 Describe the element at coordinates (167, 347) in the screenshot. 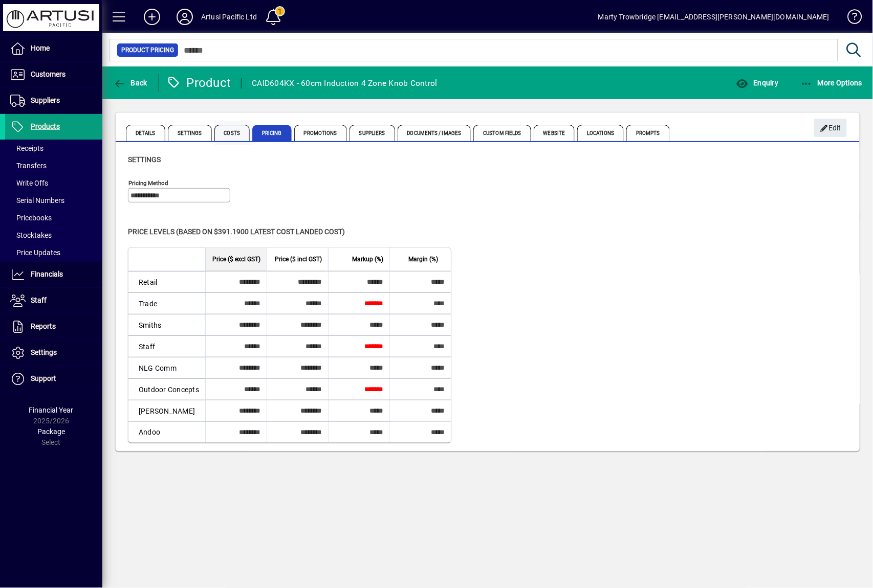

I see `td: Staff` at that location.